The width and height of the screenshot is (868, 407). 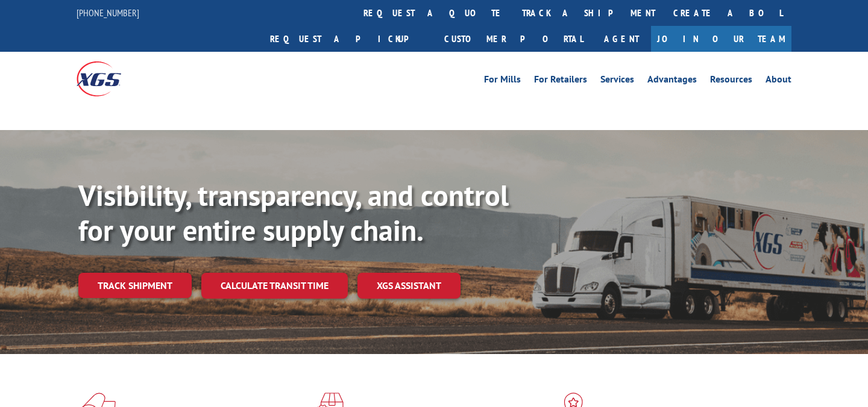 I want to click on a: XGS ASSISTANT, so click(x=409, y=285).